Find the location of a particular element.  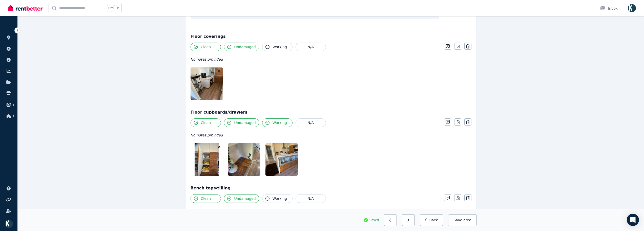

div: Open Intercom Messenger is located at coordinates (632, 219).